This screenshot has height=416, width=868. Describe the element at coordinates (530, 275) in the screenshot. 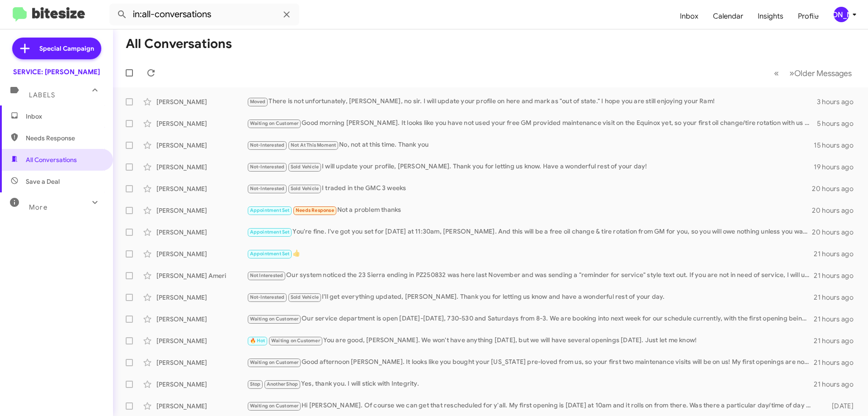

I see `div: Our system noticed the 23 Sierra ending in PZ250832 was here last November and was sending a "rem...` at that location.